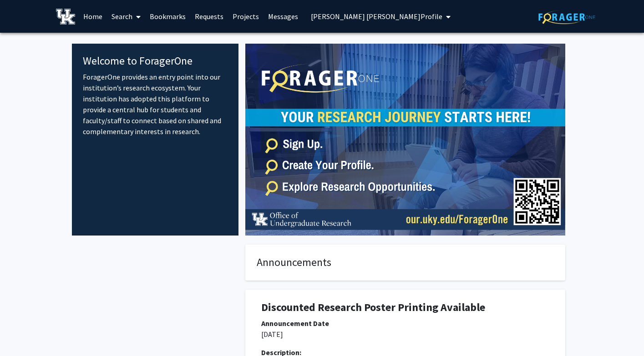 This screenshot has height=356, width=644. What do you see at coordinates (126, 16) in the screenshot?
I see `a: Search` at bounding box center [126, 16].